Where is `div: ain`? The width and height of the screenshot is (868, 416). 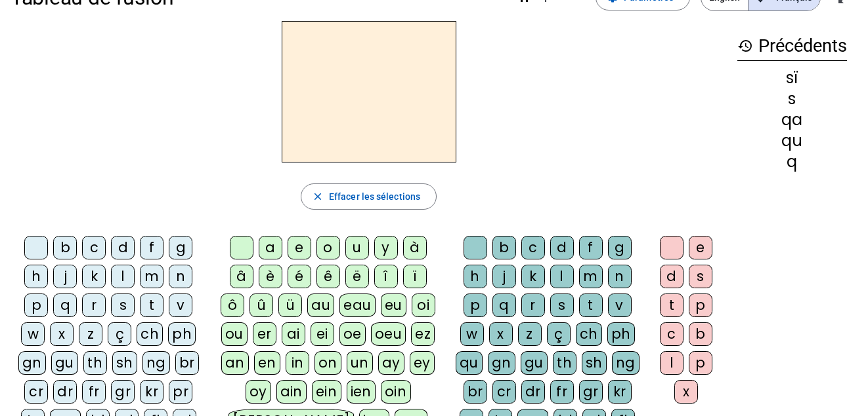 div: ain is located at coordinates (292, 392).